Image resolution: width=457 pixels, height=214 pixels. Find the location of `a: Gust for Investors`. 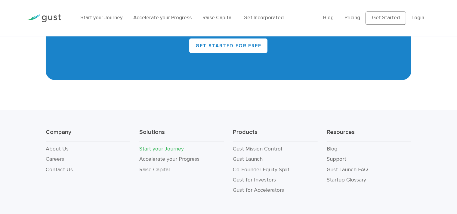

a: Gust for Investors is located at coordinates (254, 179).